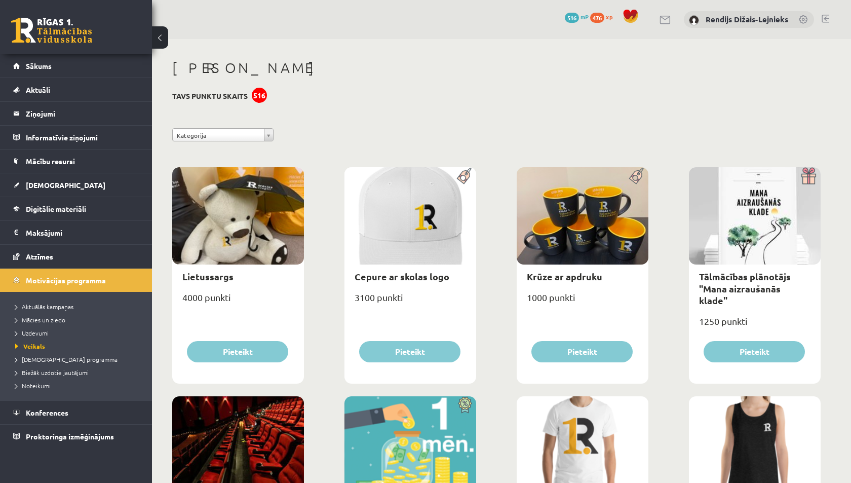 This screenshot has width=851, height=483. What do you see at coordinates (598, 18) in the screenshot?
I see `span: 476` at bounding box center [598, 18].